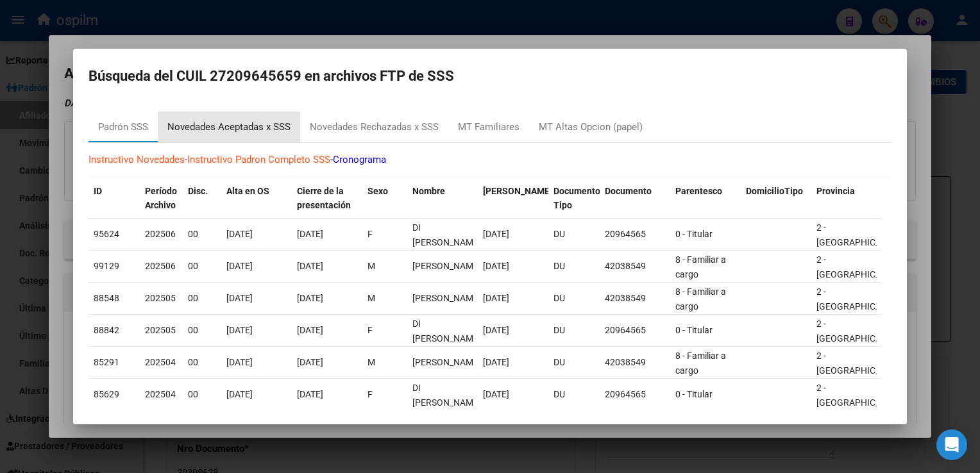 This screenshot has height=473, width=980. I want to click on h2: Búsqueda del CUIL 27209645659 en archivos FTP de SSS, so click(490, 76).